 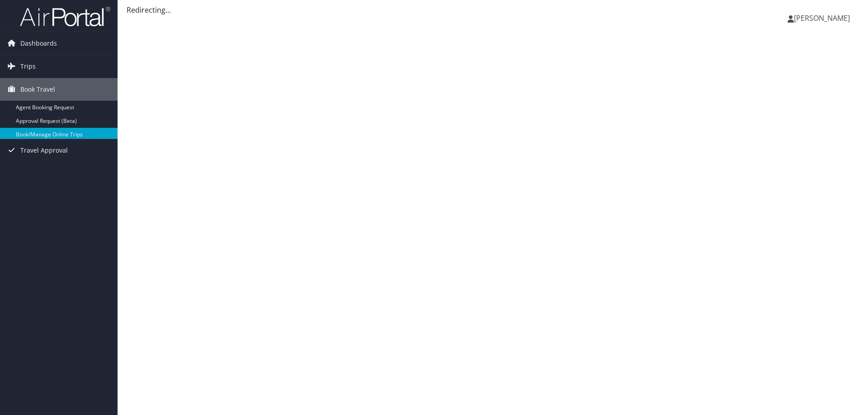 What do you see at coordinates (65, 16) in the screenshot?
I see `img: airportal-logo.png` at bounding box center [65, 16].